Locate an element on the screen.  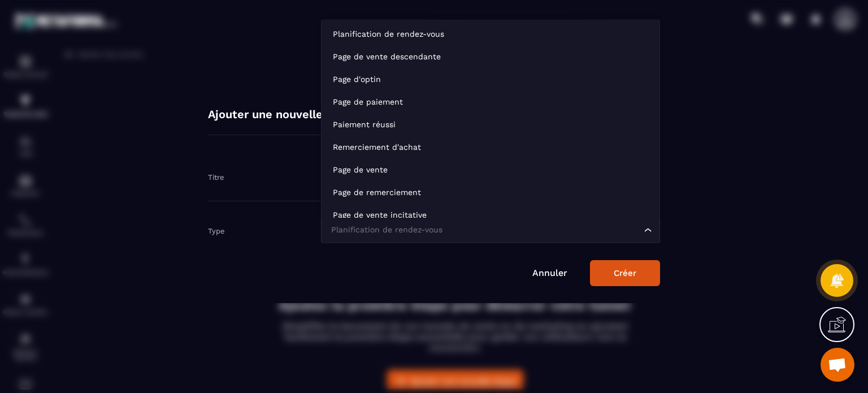
label: Type is located at coordinates (216, 230).